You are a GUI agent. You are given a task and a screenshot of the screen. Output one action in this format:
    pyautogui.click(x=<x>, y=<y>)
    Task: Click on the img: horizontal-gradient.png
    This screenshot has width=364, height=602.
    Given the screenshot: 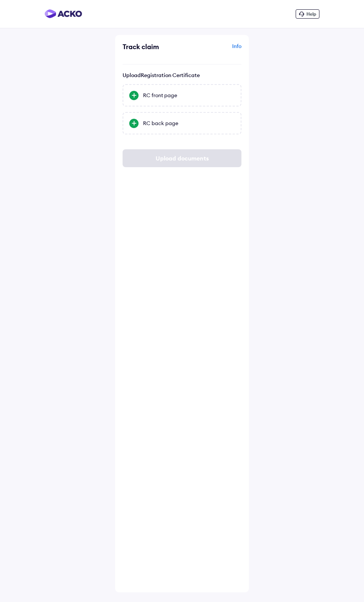 What is the action you would take?
    pyautogui.click(x=63, y=14)
    